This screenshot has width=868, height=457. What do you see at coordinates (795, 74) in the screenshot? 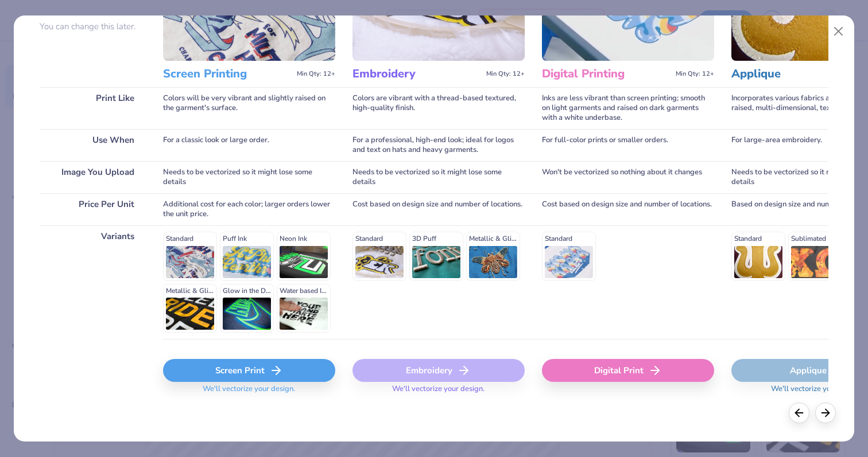
I see `h3: Applique` at bounding box center [795, 74].